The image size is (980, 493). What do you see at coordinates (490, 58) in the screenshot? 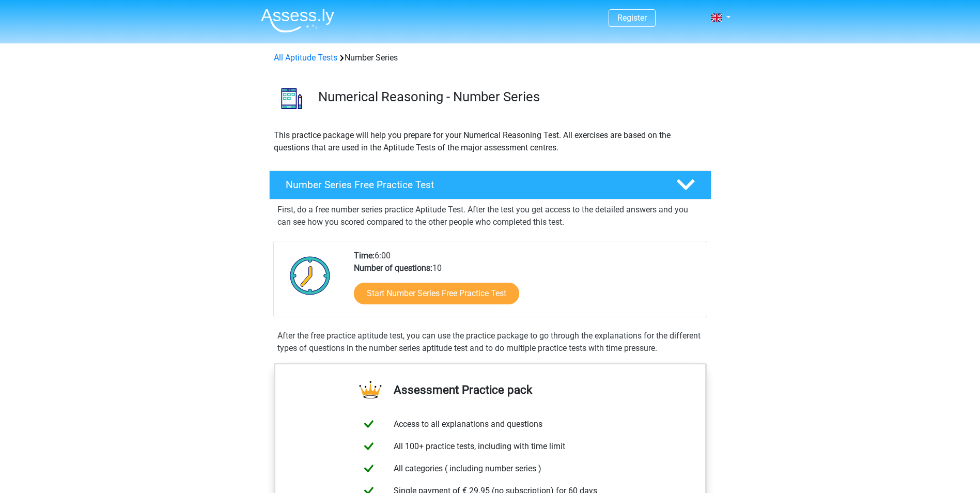
I see `div: Number Series` at bounding box center [490, 58].